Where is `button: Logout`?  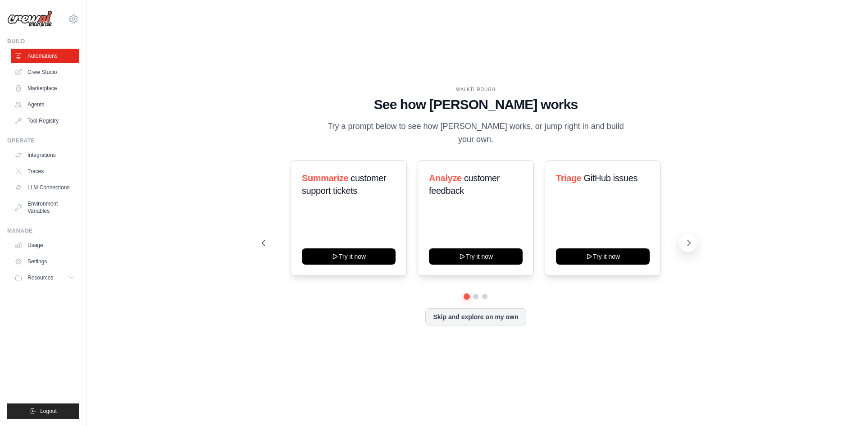
button: Logout is located at coordinates (43, 411).